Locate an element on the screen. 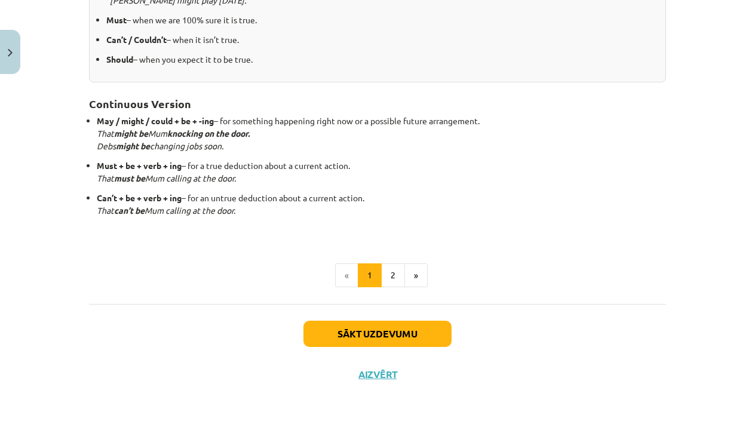 The width and height of the screenshot is (755, 424). strong: Can’t + be + verb + ing is located at coordinates (139, 198).